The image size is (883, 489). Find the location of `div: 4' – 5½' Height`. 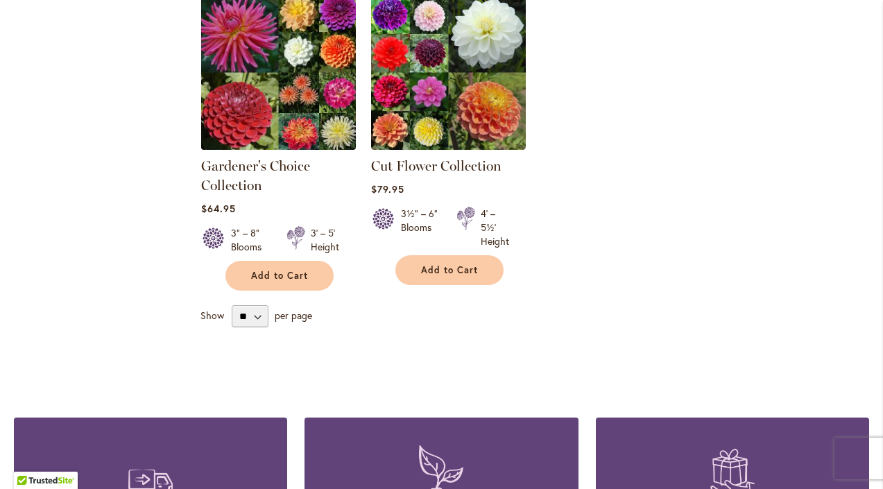

div: 4' – 5½' Height is located at coordinates (495, 228).